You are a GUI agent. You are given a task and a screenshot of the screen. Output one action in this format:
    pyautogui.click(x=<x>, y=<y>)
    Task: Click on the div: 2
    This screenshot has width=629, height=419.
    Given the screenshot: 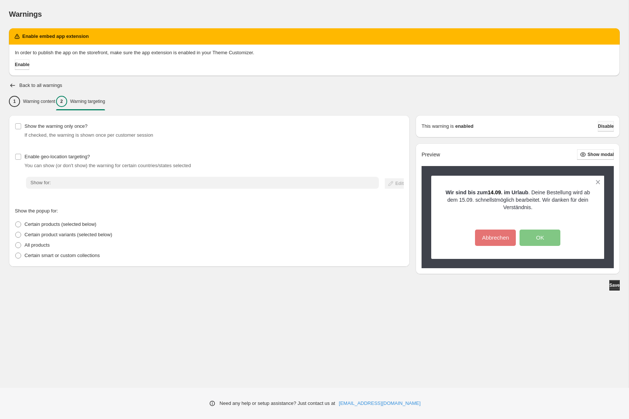 What is the action you would take?
    pyautogui.click(x=62, y=101)
    